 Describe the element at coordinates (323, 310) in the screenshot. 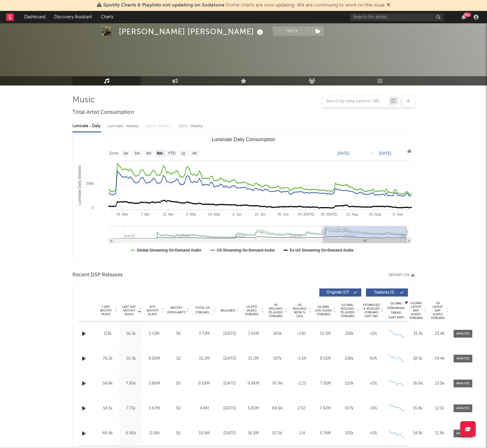

I see `span: Global ATD Audio Streams` at that location.